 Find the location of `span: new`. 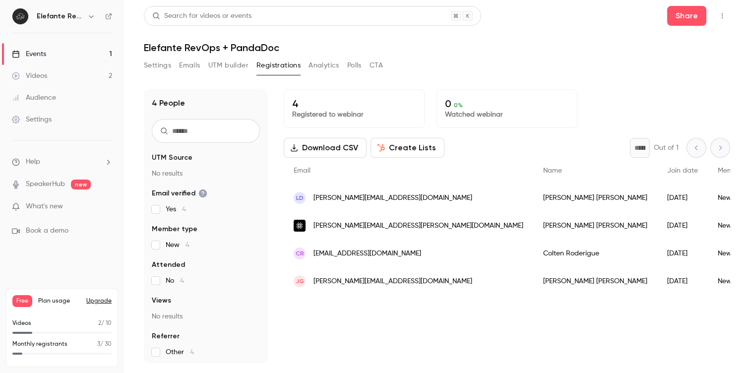

span: new is located at coordinates (81, 184).